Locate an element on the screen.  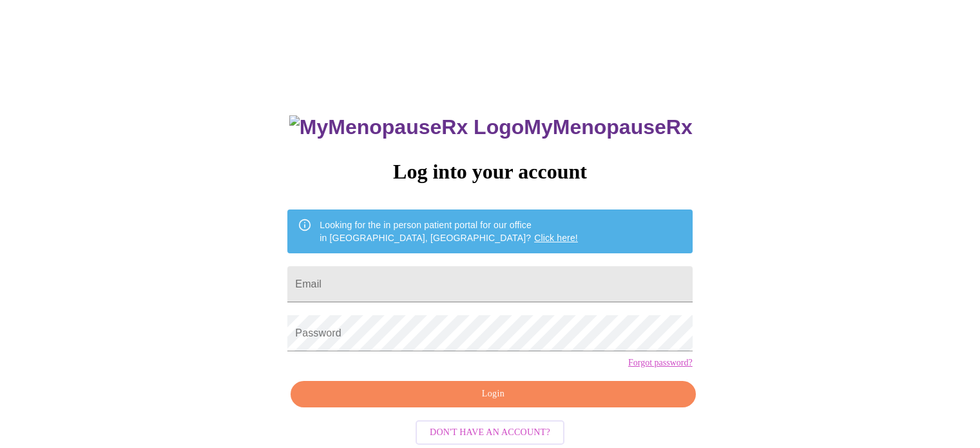
a: Click here! is located at coordinates (556, 238).